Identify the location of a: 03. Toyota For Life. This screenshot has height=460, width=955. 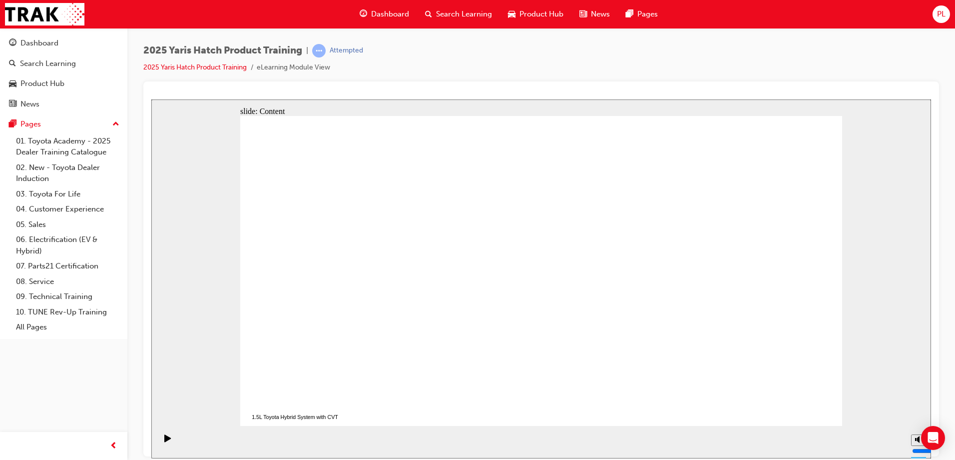
(67, 194).